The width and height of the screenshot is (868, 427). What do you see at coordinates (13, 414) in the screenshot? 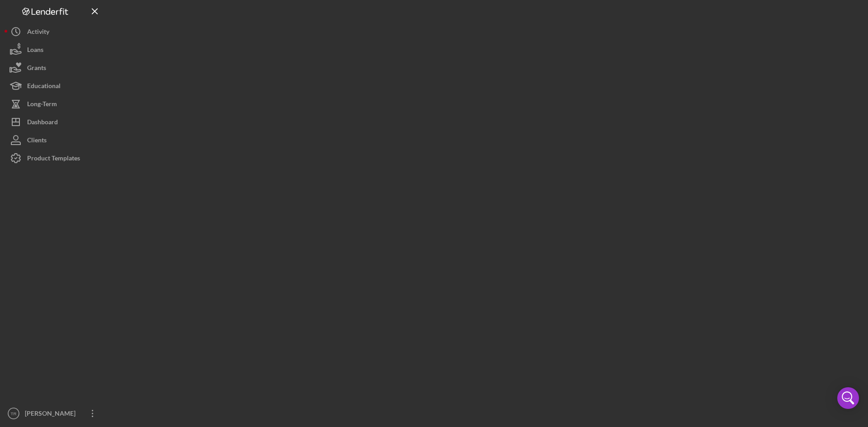
I see `text: TR` at bounding box center [13, 414].